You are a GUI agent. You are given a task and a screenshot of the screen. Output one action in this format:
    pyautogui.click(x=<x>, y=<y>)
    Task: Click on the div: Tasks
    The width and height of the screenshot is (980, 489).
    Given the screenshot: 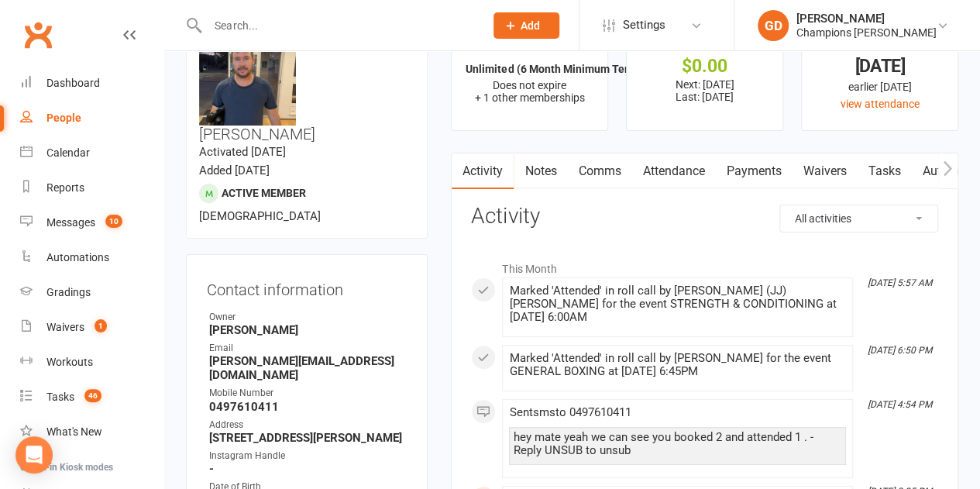 What is the action you would take?
    pyautogui.click(x=60, y=397)
    